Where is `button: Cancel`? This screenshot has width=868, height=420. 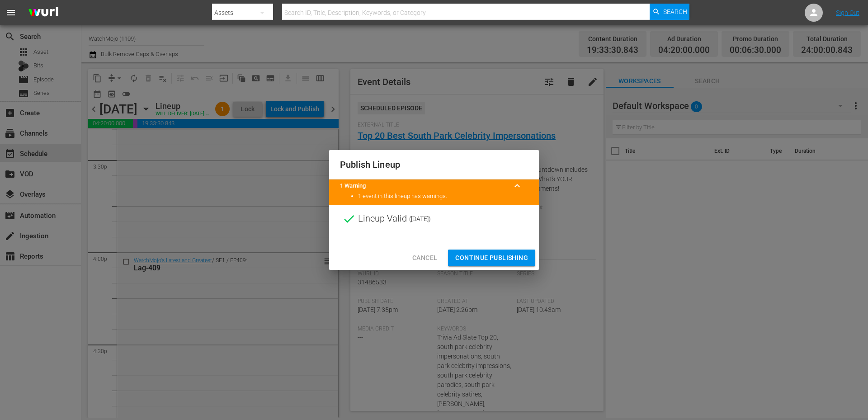 button: Cancel is located at coordinates (425, 257).